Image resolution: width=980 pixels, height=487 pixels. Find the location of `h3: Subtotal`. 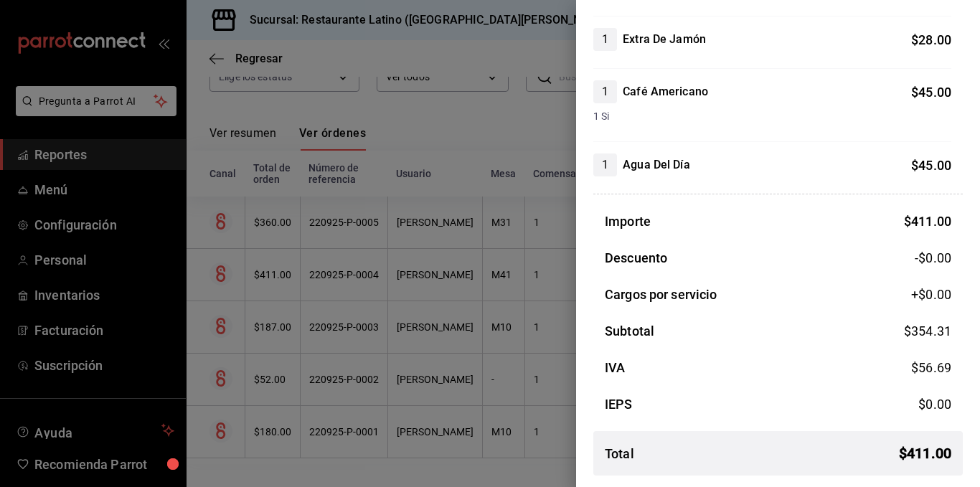

h3: Subtotal is located at coordinates (629, 331).